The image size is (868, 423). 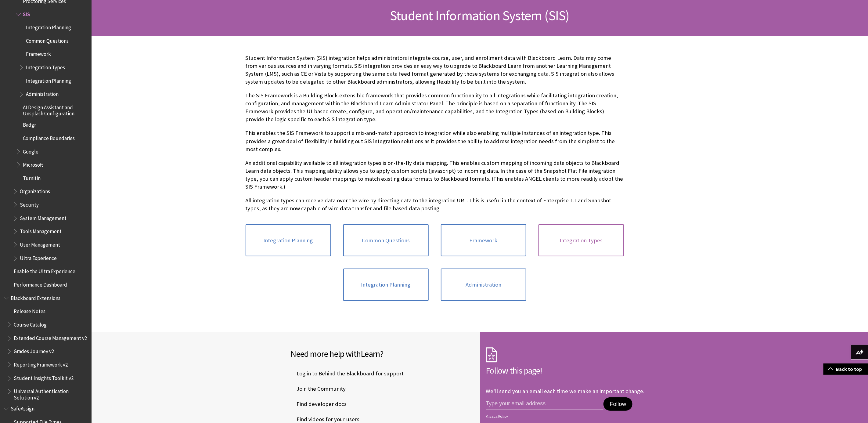 I want to click on span: Enable the Ultra Experience, so click(x=45, y=271).